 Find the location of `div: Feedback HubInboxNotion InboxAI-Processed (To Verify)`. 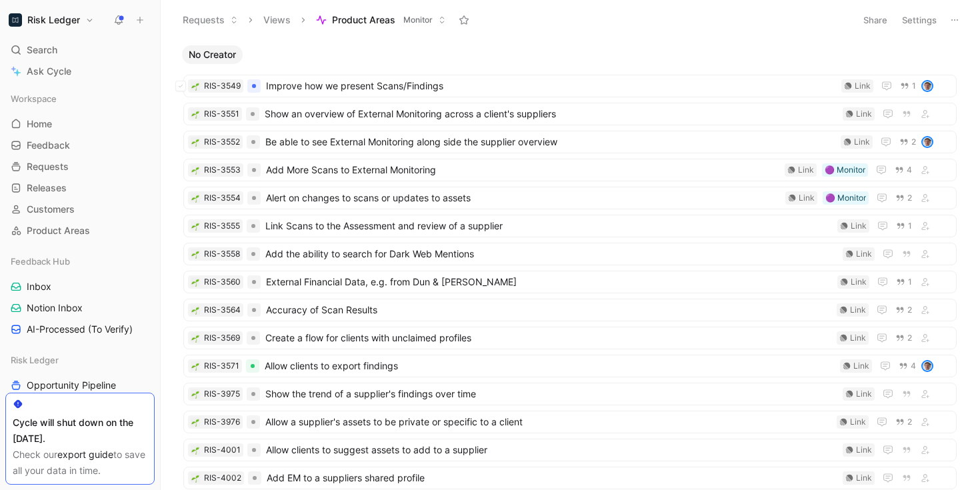

div: Feedback HubInboxNotion InboxAI-Processed (To Verify) is located at coordinates (80, 296).